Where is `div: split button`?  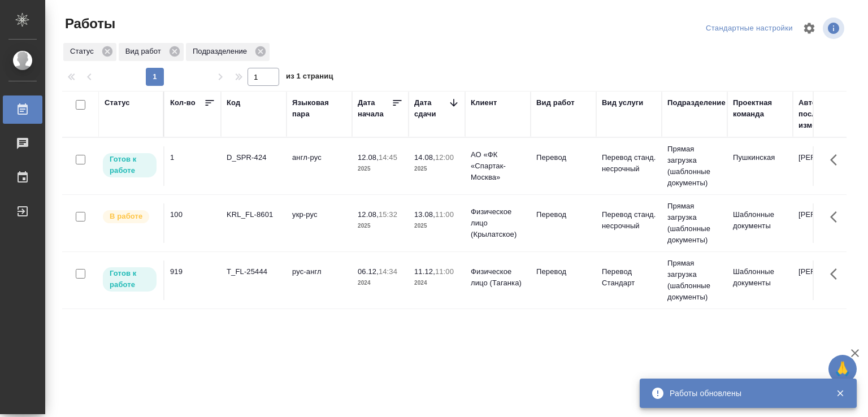
div: split button is located at coordinates (750, 28).